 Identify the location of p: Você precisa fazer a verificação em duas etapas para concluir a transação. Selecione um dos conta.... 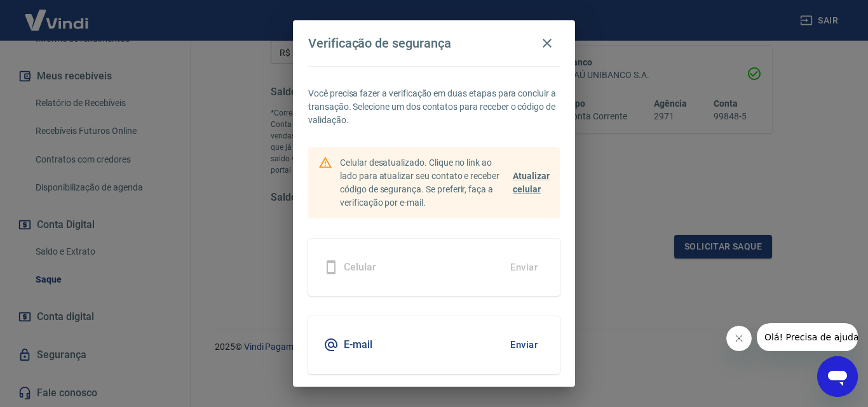
(434, 107).